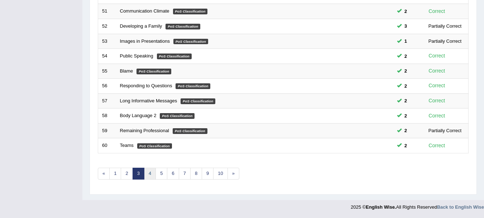 The width and height of the screenshot is (484, 218). Describe the element at coordinates (127, 145) in the screenshot. I see `a: Teams` at that location.